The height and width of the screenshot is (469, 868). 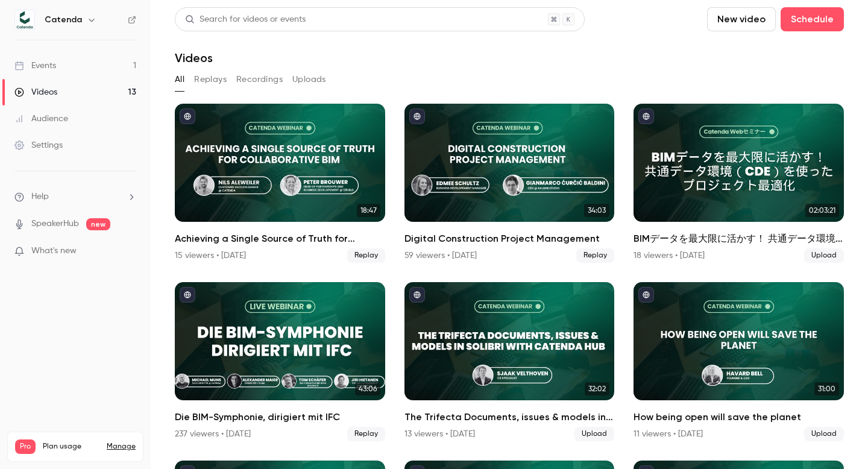 I want to click on span: 34:03, so click(x=597, y=210).